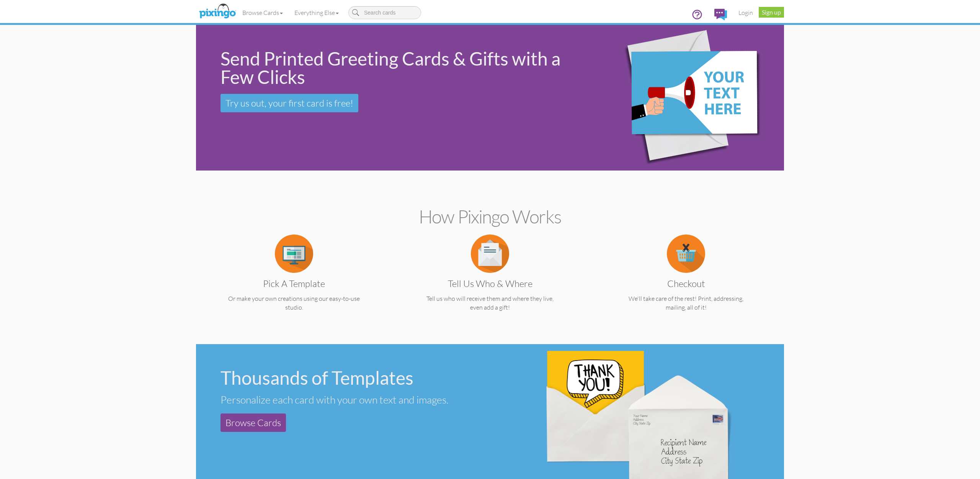 Image resolution: width=980 pixels, height=479 pixels. I want to click on h3: Pick a Template, so click(294, 283).